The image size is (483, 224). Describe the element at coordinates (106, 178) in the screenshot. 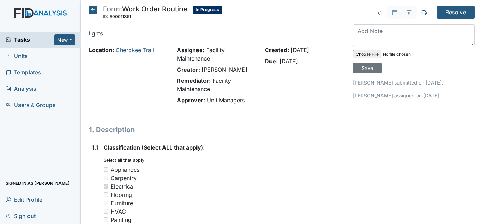

I see `input: Carpentry` at that location.